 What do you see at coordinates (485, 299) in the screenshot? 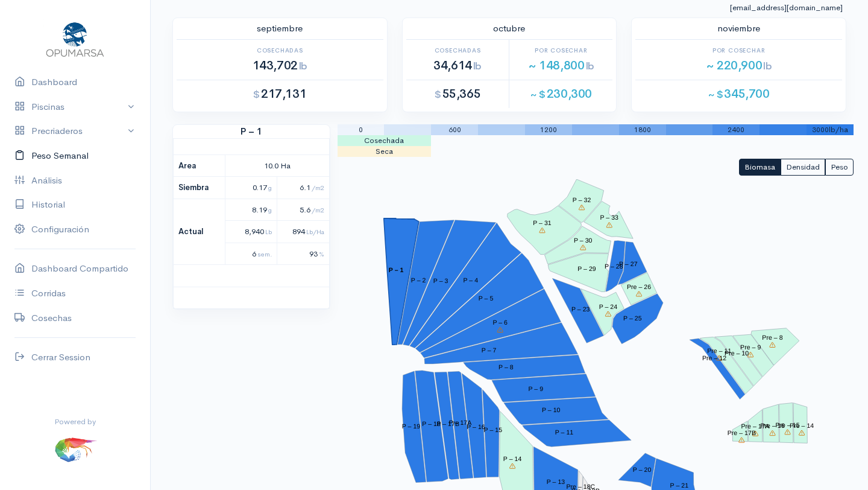
I see `tspan: P – 5` at bounding box center [485, 299].